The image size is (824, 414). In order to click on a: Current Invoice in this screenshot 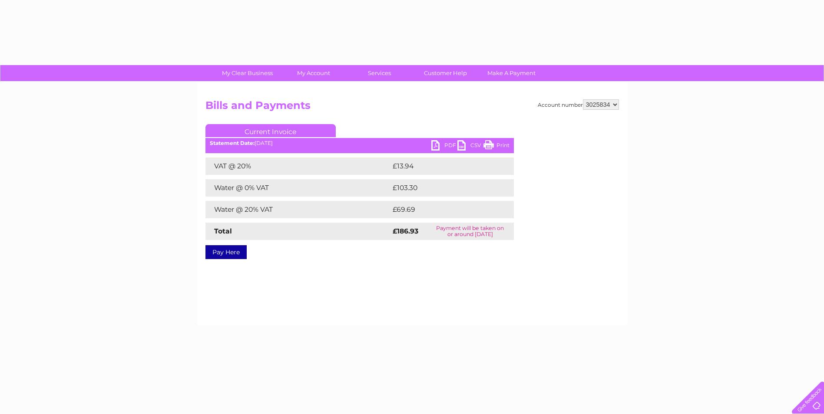, I will do `click(270, 131)`.